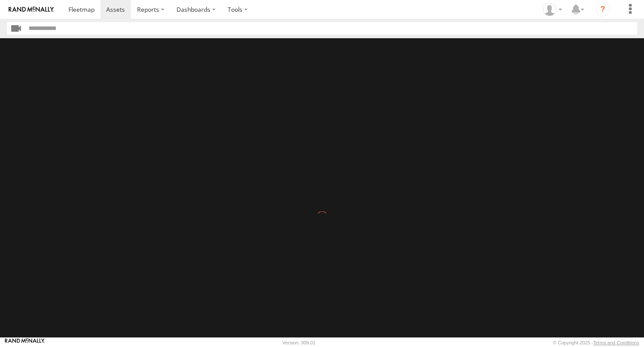 The image size is (644, 347). Describe the element at coordinates (616, 343) in the screenshot. I see `a: Terms and Conditions` at that location.